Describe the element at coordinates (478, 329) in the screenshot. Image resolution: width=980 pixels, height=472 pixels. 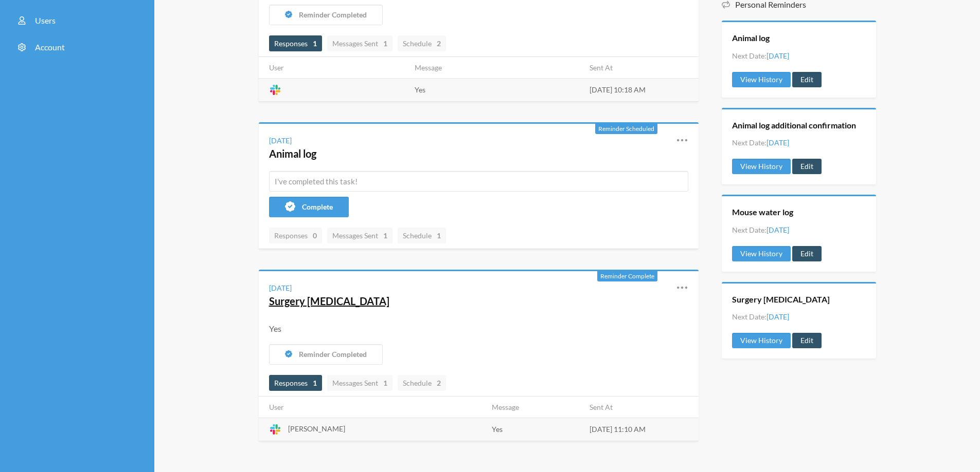
I see `div: Yes` at that location.